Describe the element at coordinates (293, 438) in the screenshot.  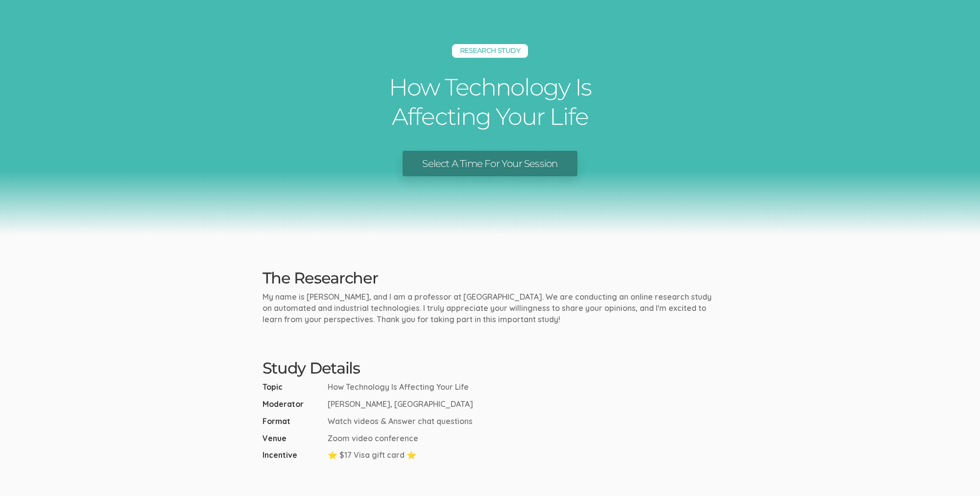
I see `span: Venue` at that location.